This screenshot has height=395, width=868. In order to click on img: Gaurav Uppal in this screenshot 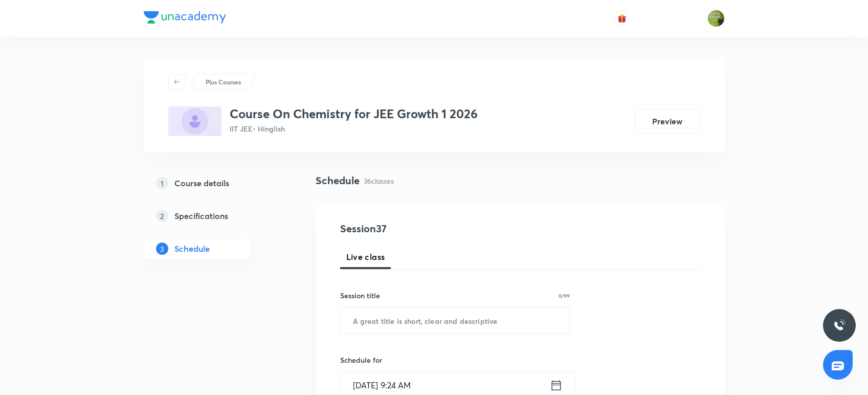, I will do `click(716, 18)`.